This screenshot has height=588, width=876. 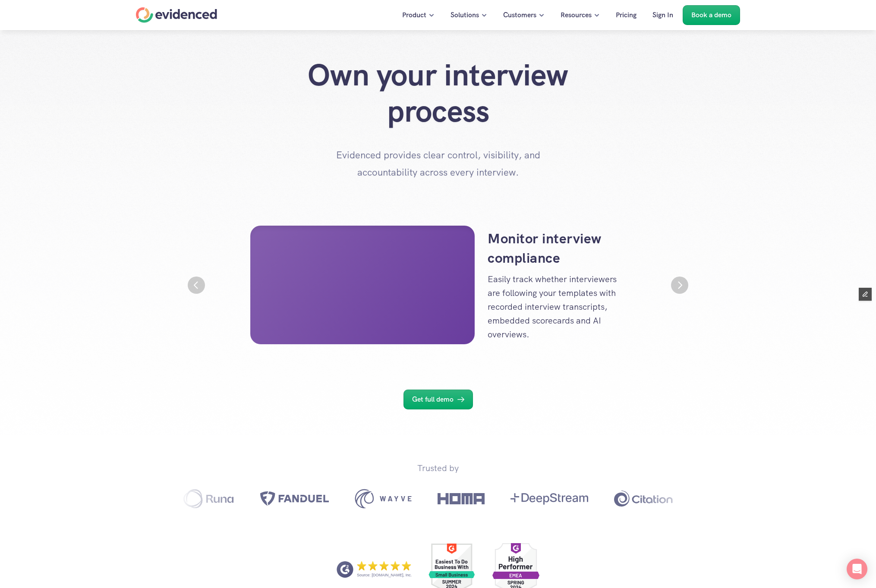 What do you see at coordinates (438, 468) in the screenshot?
I see `p: Trusted by` at bounding box center [438, 468].